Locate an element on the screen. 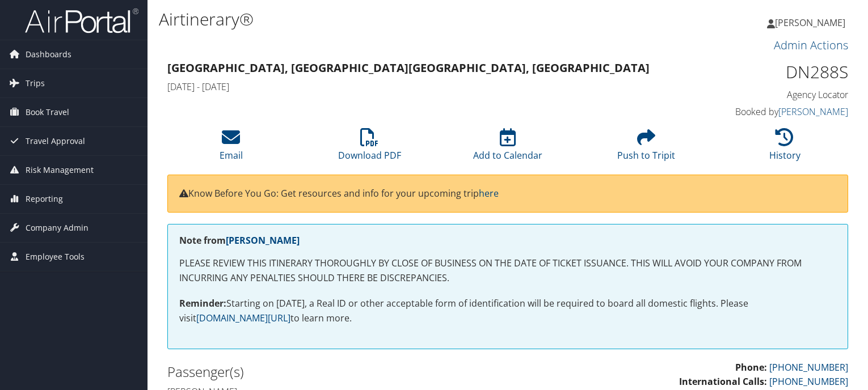  strong: Phone: is located at coordinates (751, 368).